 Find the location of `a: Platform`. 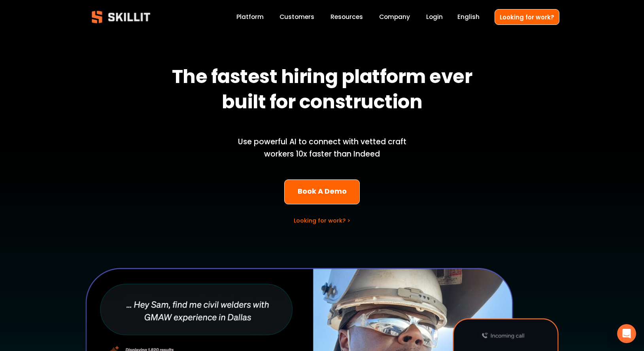

a: Platform is located at coordinates (250, 17).